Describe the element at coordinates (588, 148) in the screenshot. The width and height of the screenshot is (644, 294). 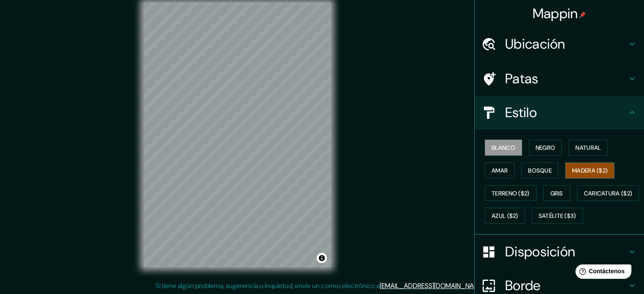
I see `font: Natural` at that location.